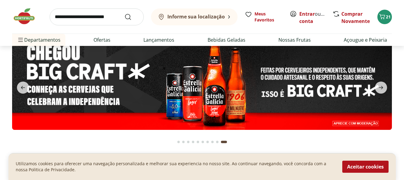  What do you see at coordinates (27, 16) in the screenshot?
I see `img: Hortifruti` at bounding box center [27, 16].